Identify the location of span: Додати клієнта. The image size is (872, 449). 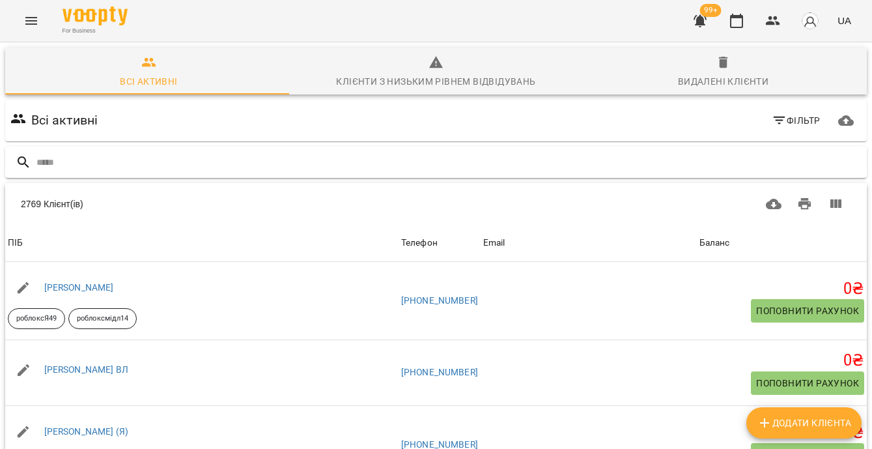
(804, 423).